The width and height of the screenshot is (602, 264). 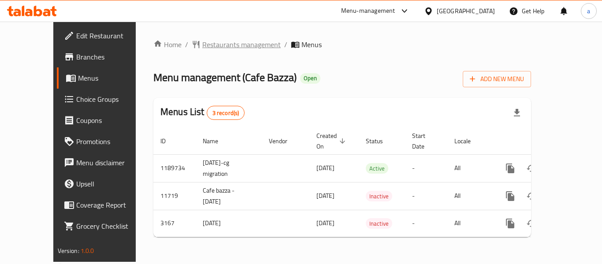 What do you see at coordinates (105, 57) in the screenshot?
I see `a: Branches` at bounding box center [105, 57].